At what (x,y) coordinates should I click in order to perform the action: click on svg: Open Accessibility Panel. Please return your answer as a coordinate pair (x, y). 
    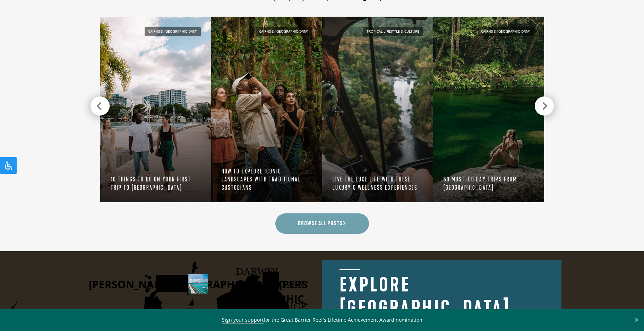
    Looking at the image, I should click on (8, 166).